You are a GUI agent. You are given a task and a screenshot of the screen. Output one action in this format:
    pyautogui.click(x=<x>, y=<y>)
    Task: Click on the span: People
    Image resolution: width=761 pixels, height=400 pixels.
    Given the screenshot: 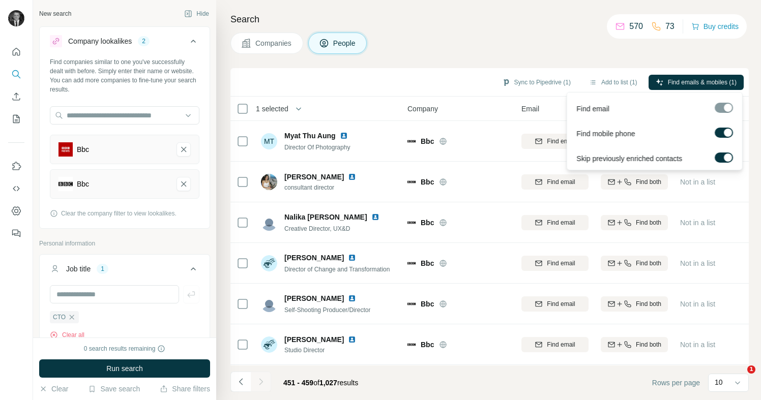 What is the action you would take?
    pyautogui.click(x=345, y=43)
    